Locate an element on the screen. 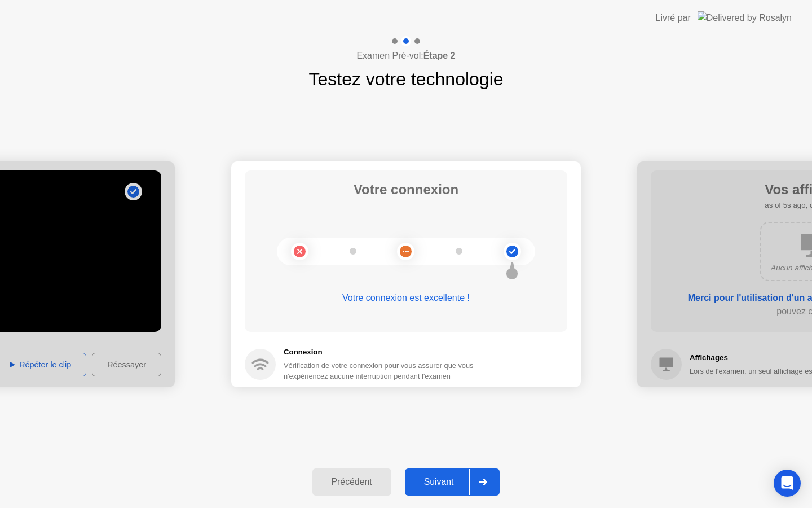 This screenshot has height=508, width=812. h1: Testez votre technologie is located at coordinates (405, 79).